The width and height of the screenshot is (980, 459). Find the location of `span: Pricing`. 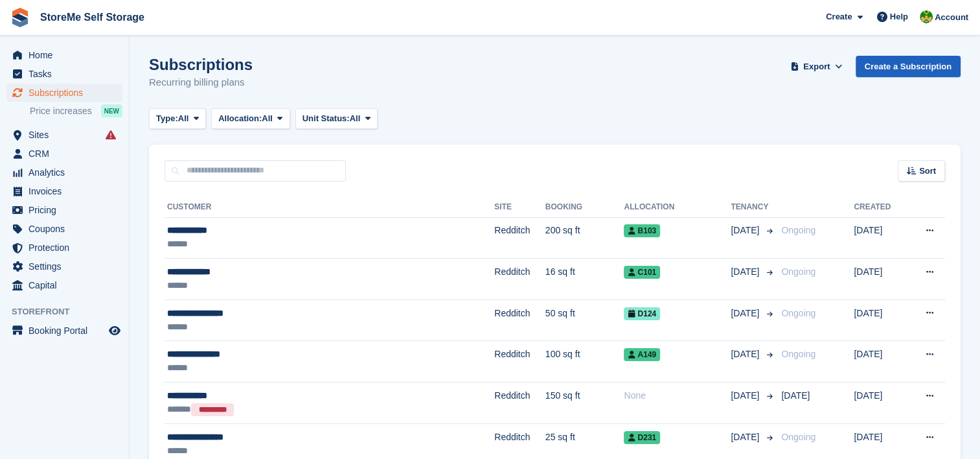

span: Pricing is located at coordinates (67, 210).